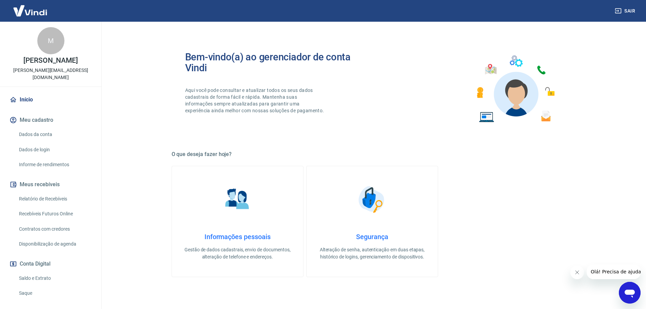 Image resolution: width=646 pixels, height=309 pixels. I want to click on img: Informações pessoais, so click(237, 199).